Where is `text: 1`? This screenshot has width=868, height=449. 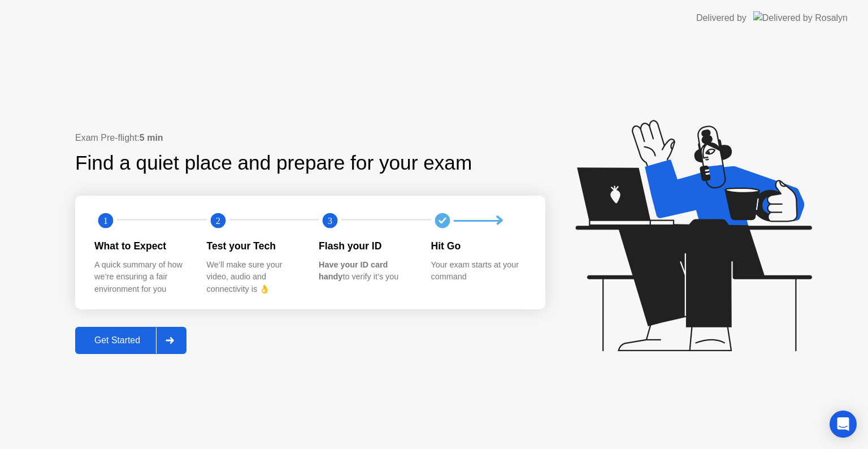 text: 1 is located at coordinates (106, 221).